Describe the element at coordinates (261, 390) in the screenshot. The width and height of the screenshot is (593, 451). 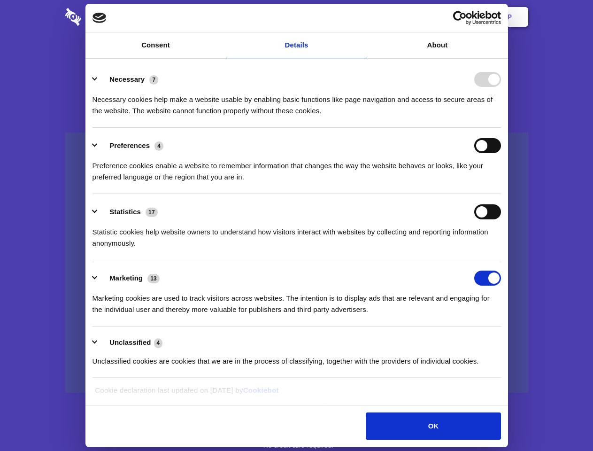
I see `a: Cookiebot` at that location.